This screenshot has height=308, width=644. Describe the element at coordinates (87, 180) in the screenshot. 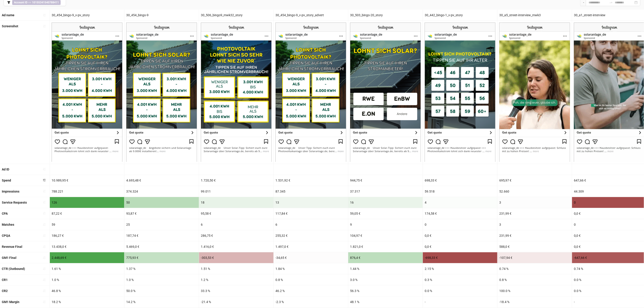

I see `div: 10.989,95 €` at that location.